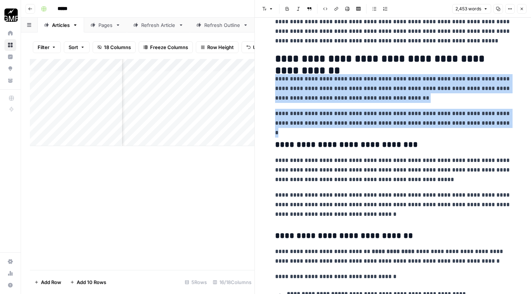 This screenshot has height=294, width=531. What do you see at coordinates (11, 15) in the screenshot?
I see `img: Growth Marketing Pro Logo` at bounding box center [11, 15].